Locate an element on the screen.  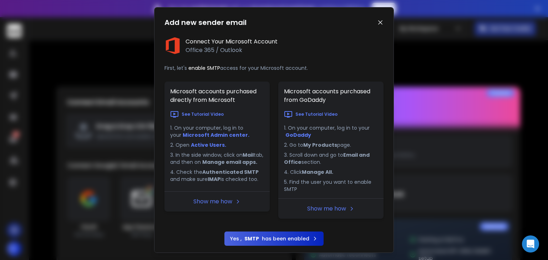
button: Yes ,SMTPhas been enabled is located at coordinates (274, 239).